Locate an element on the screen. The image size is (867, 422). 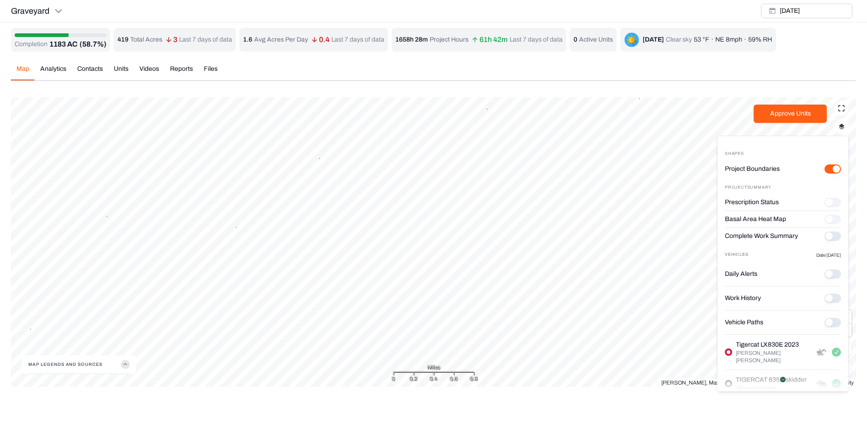
button: Map Legends And Sources is located at coordinates (79, 365).